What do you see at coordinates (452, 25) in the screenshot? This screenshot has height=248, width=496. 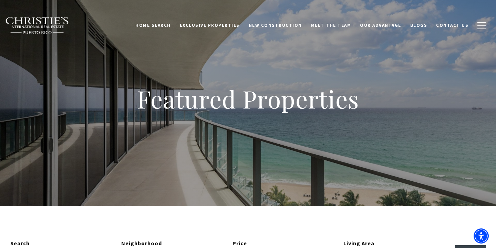 I see `span: Contact Us` at bounding box center [452, 25].